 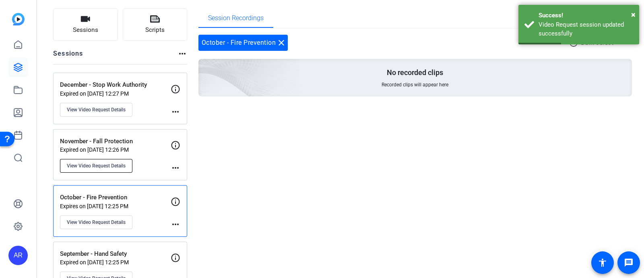 What do you see at coordinates (633, 15) in the screenshot?
I see `button: Close` at bounding box center [633, 15].